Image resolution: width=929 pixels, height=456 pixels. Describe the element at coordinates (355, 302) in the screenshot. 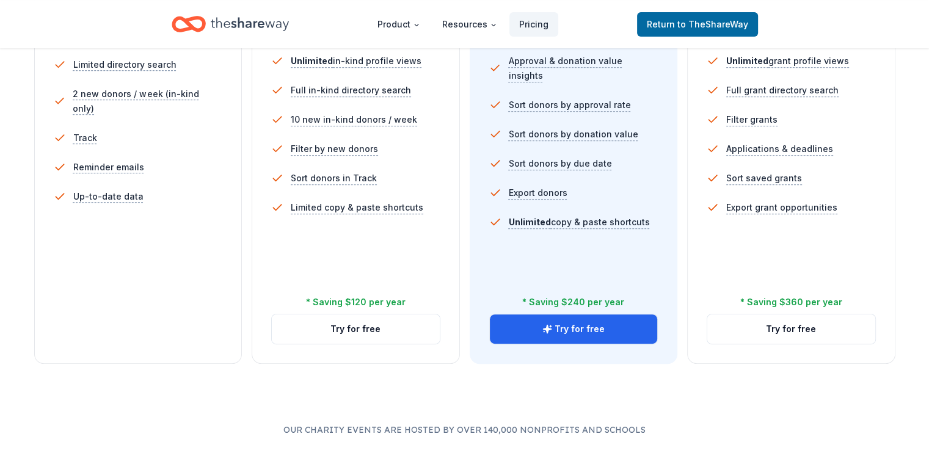

I see `div: * Saving $120 per year` at that location.